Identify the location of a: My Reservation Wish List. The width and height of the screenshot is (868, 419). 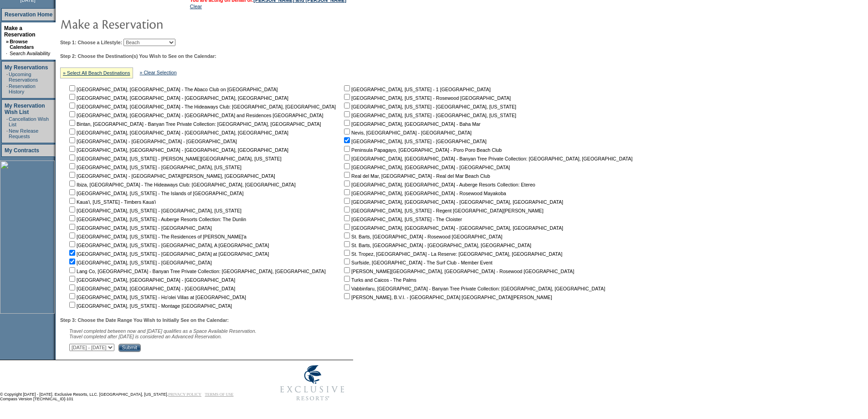
(25, 109).